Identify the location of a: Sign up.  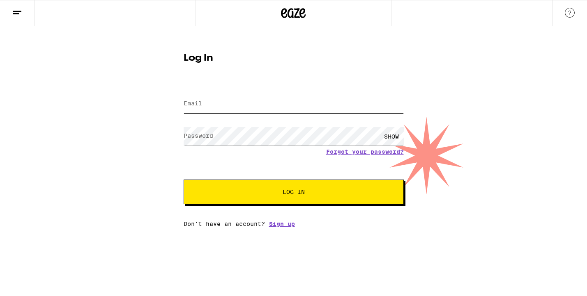
(282, 224).